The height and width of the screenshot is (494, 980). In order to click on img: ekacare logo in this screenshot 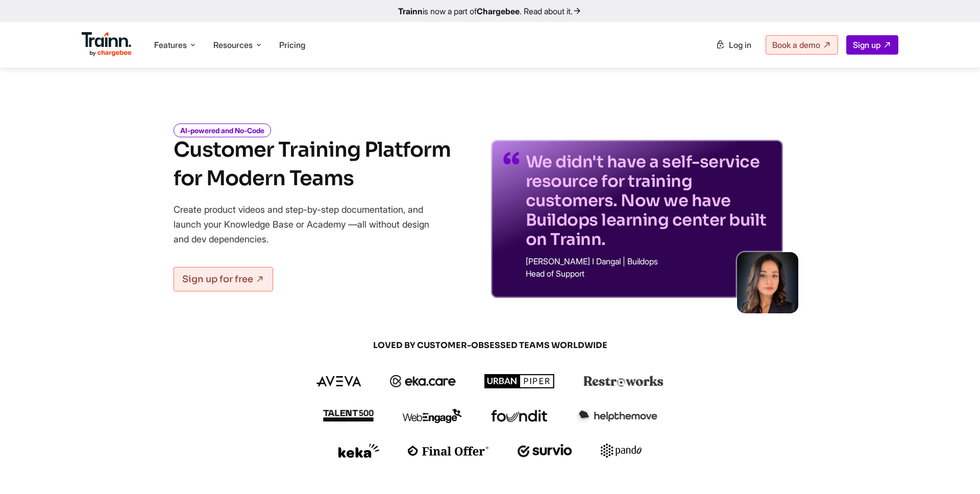, I will do `click(423, 381)`.